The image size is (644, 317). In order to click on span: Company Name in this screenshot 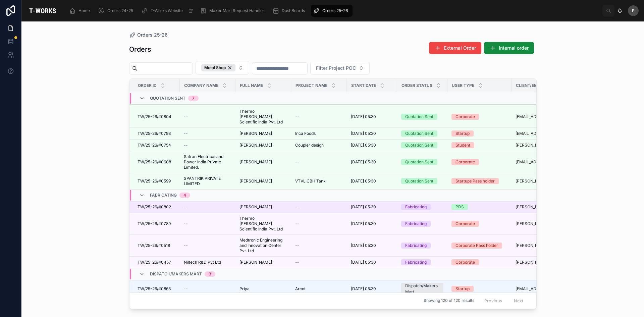, I will do `click(201, 86)`.